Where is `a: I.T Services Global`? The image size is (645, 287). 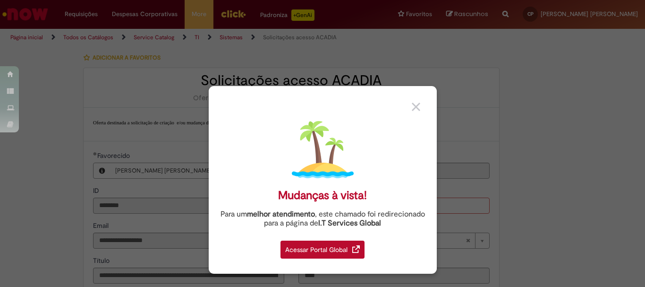
a: I.T Services Global is located at coordinates (349, 220).